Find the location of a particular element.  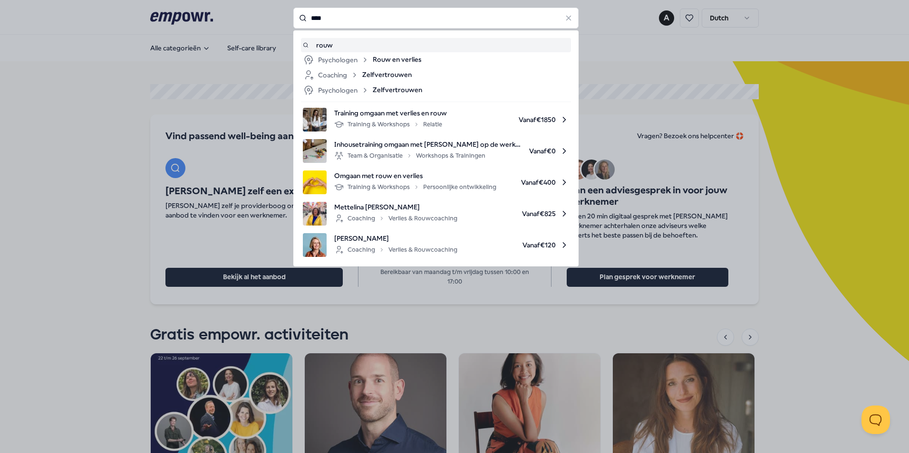

div: Training & Workshops Persoonlijke ontwikkeling is located at coordinates (415, 187).